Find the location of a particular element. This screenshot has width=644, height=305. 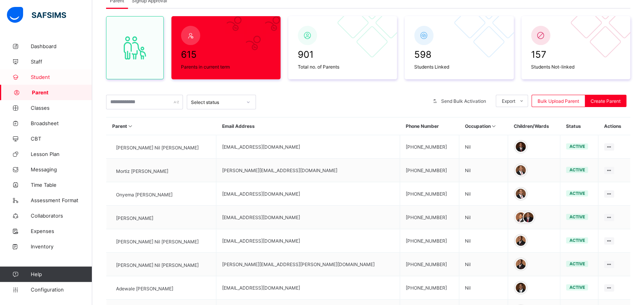

span: 901 is located at coordinates (343, 54).